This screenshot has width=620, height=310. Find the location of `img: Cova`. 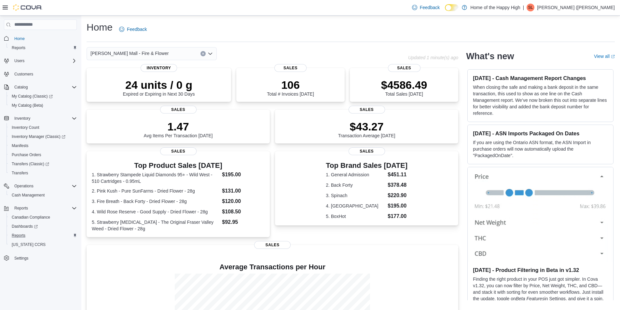

img: Cova is located at coordinates (28, 7).